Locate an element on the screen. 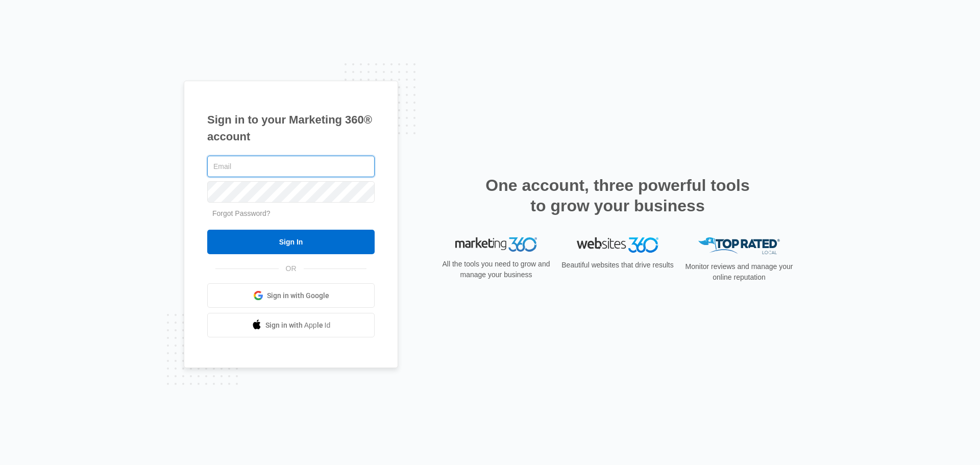 This screenshot has height=465, width=980. input: Email is located at coordinates (291, 166).